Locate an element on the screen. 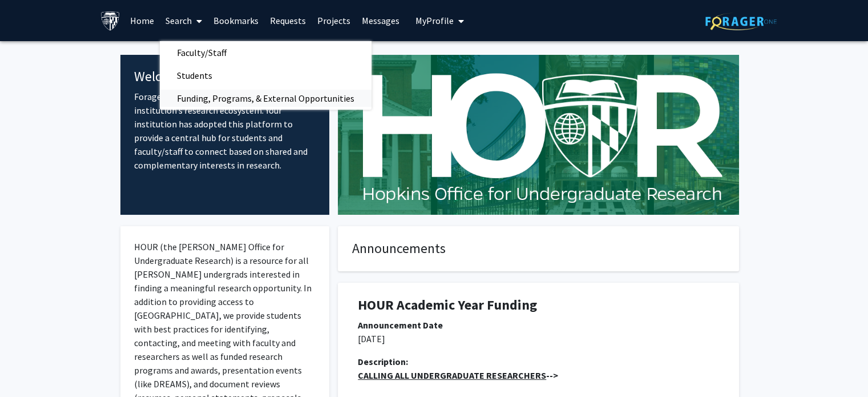 Image resolution: width=868 pixels, height=397 pixels. a: Faculty/Staff is located at coordinates (266, 53).